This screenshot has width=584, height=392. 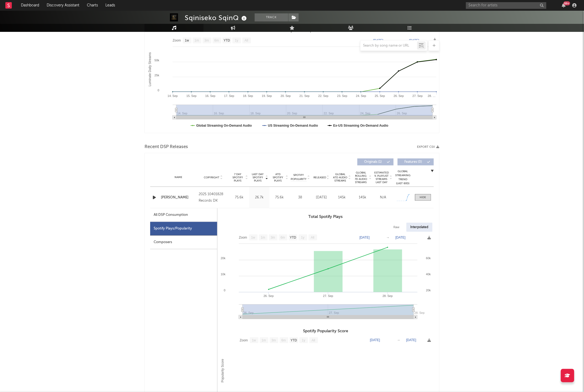 What do you see at coordinates (279, 198) in the screenshot?
I see `div: 75.6k` at bounding box center [279, 198].